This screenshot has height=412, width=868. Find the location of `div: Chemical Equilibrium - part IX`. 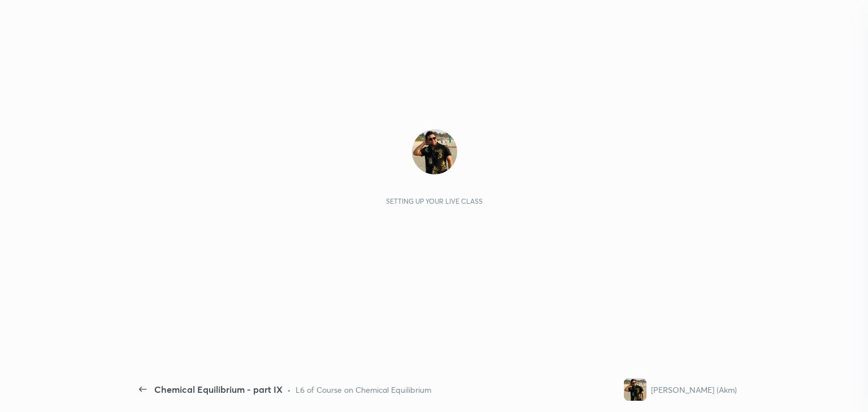

div: Chemical Equilibrium - part IX is located at coordinates (218, 390).